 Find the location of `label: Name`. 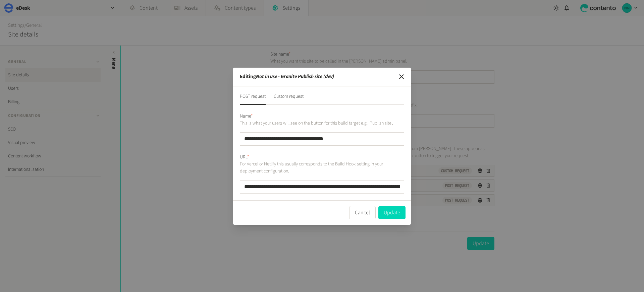

label: Name is located at coordinates (246, 116).